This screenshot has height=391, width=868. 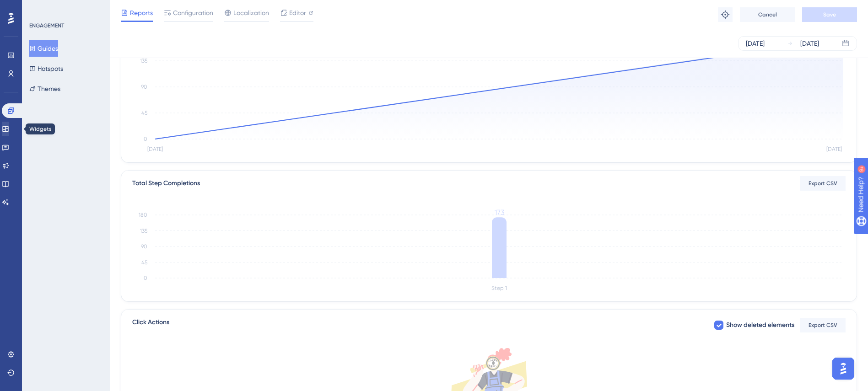 What do you see at coordinates (767, 15) in the screenshot?
I see `span: Cancel` at bounding box center [767, 15].